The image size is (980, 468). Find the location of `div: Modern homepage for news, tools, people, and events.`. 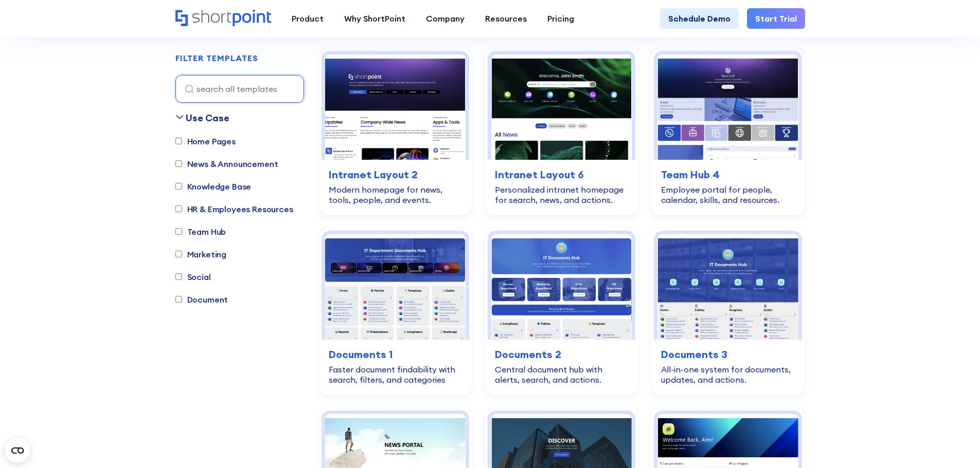

div: Modern homepage for news, tools, people, and events. is located at coordinates (395, 195).